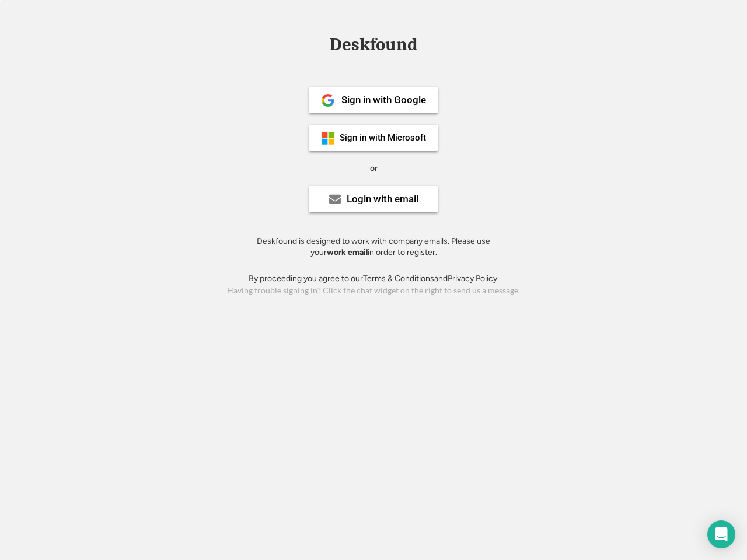 This screenshot has height=560, width=747. What do you see at coordinates (347, 252) in the screenshot?
I see `strong: work email` at bounding box center [347, 252].